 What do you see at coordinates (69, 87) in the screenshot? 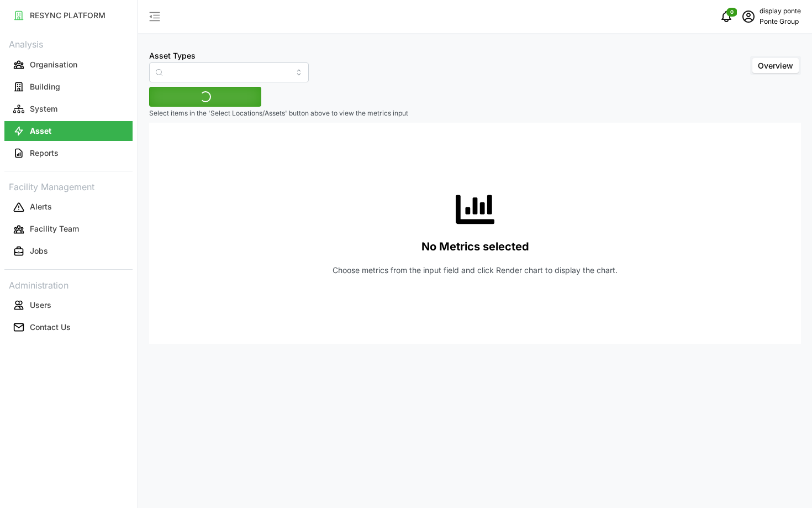
I see `button: Building` at bounding box center [69, 87].